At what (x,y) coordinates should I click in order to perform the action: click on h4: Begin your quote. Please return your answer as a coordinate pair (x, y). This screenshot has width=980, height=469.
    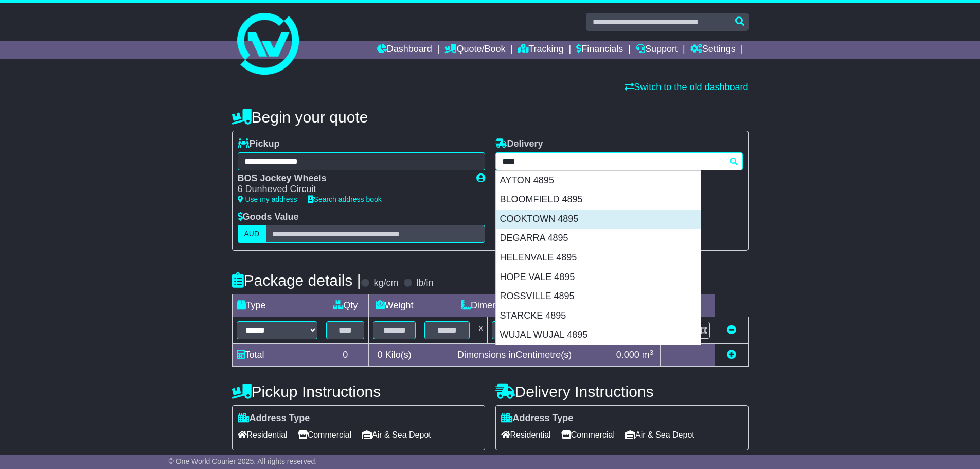
    Looking at the image, I should click on (490, 117).